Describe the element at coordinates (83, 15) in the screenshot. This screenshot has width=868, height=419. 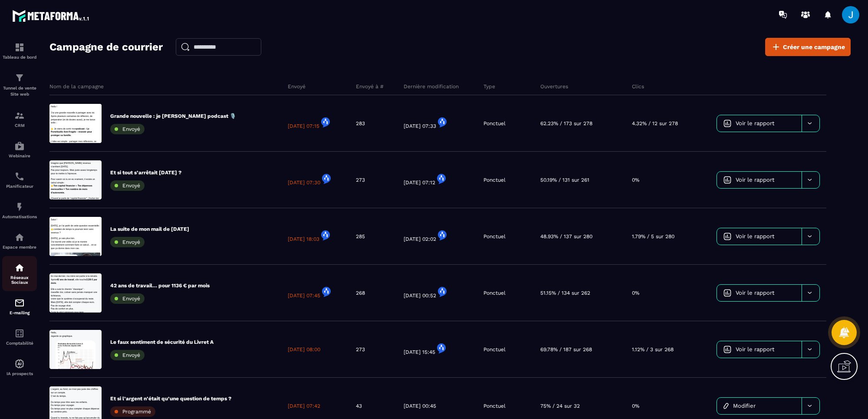
I see `span: L’argent, au fond, ce n’est pas juste des chiffres sur un compte.` at that location.